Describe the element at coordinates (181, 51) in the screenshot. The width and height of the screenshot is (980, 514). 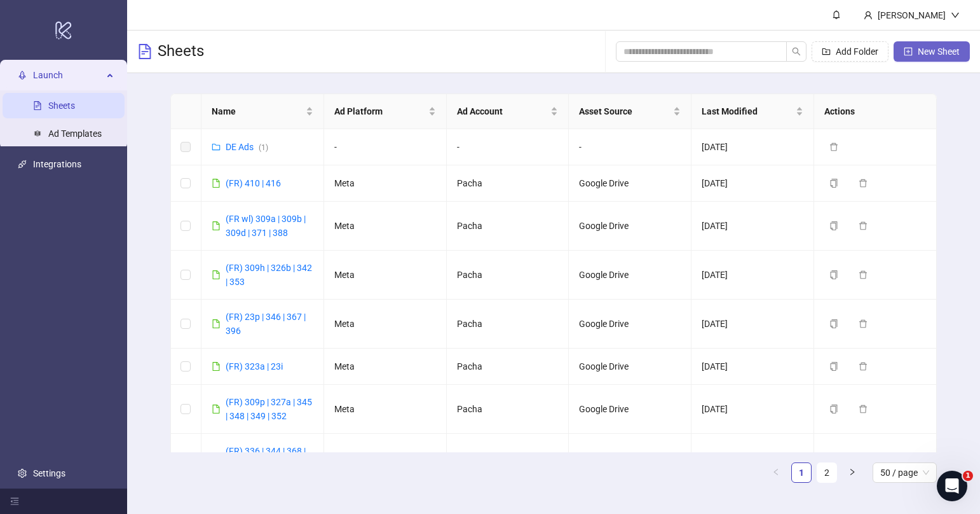
I see `h3: Sheets` at that location.